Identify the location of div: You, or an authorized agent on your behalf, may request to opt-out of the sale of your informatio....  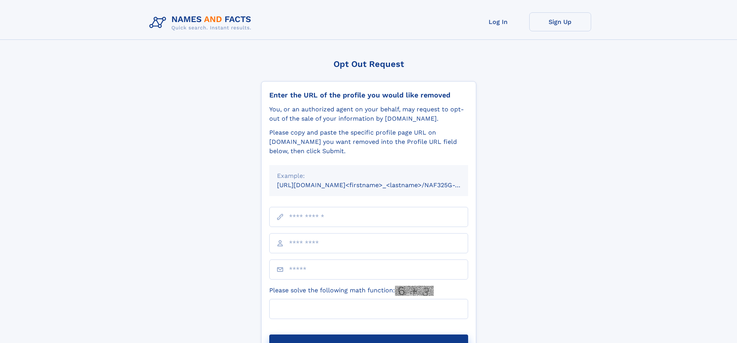
(369, 114).